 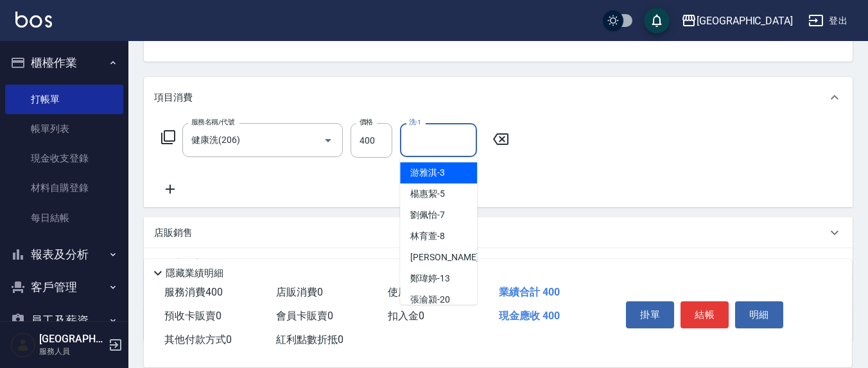 What do you see at coordinates (33, 19) in the screenshot?
I see `img: Logo` at bounding box center [33, 19].